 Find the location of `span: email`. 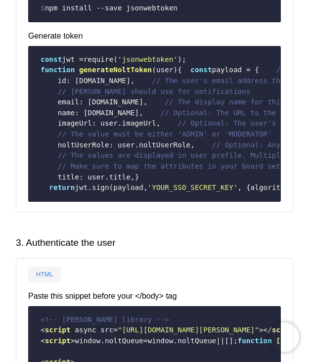

span: email is located at coordinates (68, 102).